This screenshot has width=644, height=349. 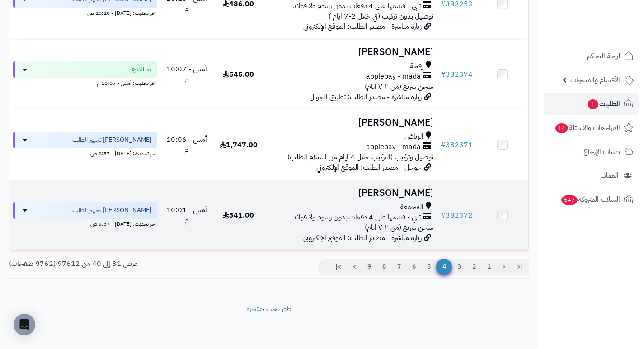 What do you see at coordinates (591, 152) in the screenshot?
I see `a: طلبات الإرجاع` at bounding box center [591, 152].